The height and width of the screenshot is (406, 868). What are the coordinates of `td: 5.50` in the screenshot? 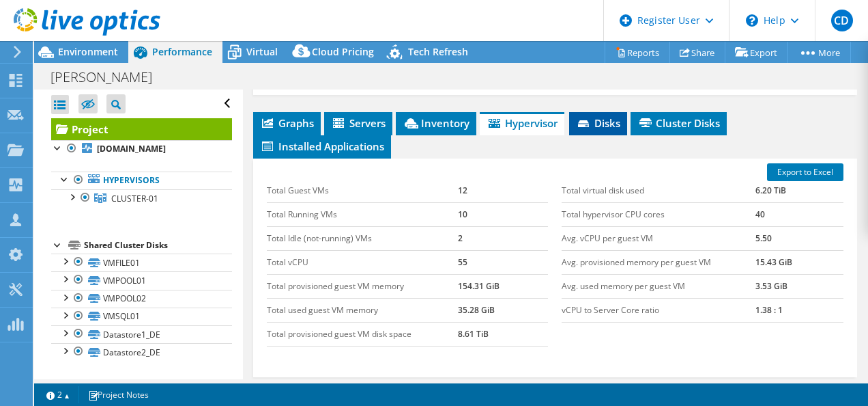 It's located at (799, 238).